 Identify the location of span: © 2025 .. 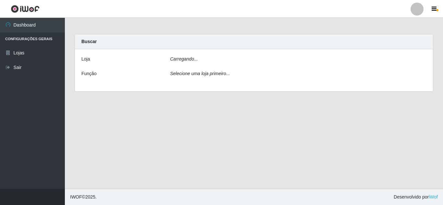
(83, 197).